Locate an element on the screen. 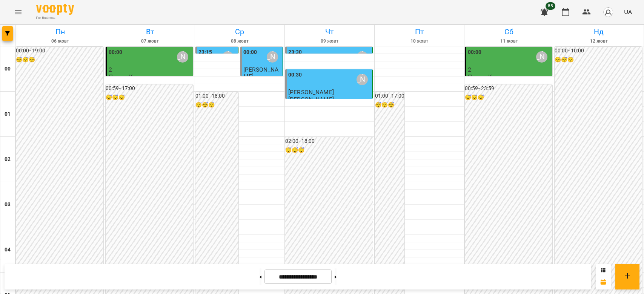 The width and height of the screenshot is (644, 294). h6: Нд is located at coordinates (599, 32).